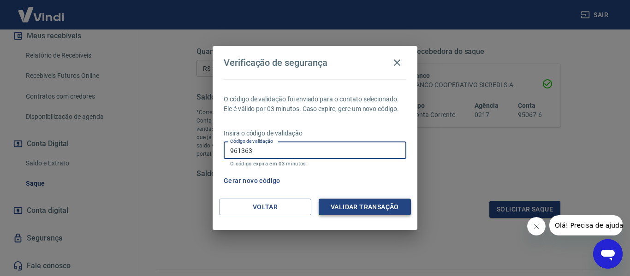  I want to click on p: Insira o código de validação, so click(315, 133).